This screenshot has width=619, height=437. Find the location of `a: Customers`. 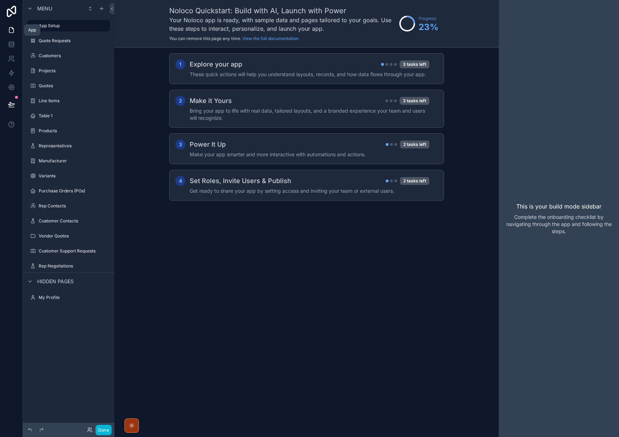

a: Customers is located at coordinates (69, 56).